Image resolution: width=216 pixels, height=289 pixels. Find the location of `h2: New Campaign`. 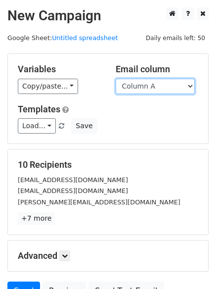

h2: New Campaign is located at coordinates (108, 16).